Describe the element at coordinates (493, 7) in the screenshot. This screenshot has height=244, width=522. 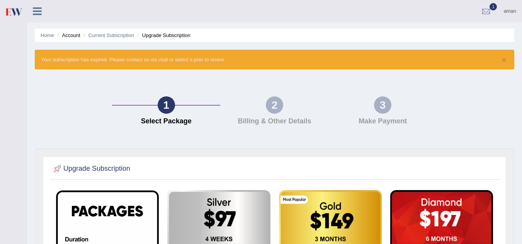
I see `span: 1` at that location.